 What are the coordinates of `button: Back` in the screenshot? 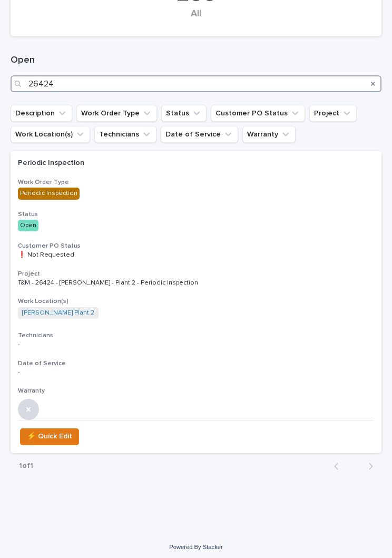 It's located at (340, 466).